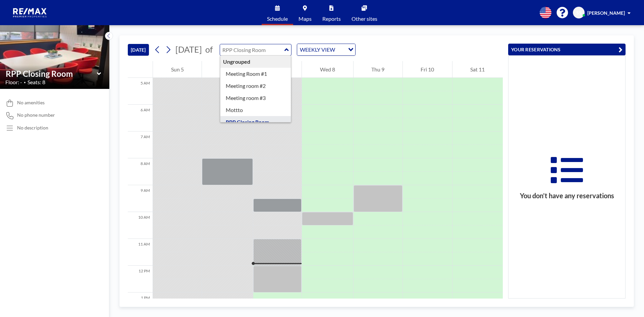  Describe the element at coordinates (33, 128) in the screenshot. I see `div: No description` at that location.